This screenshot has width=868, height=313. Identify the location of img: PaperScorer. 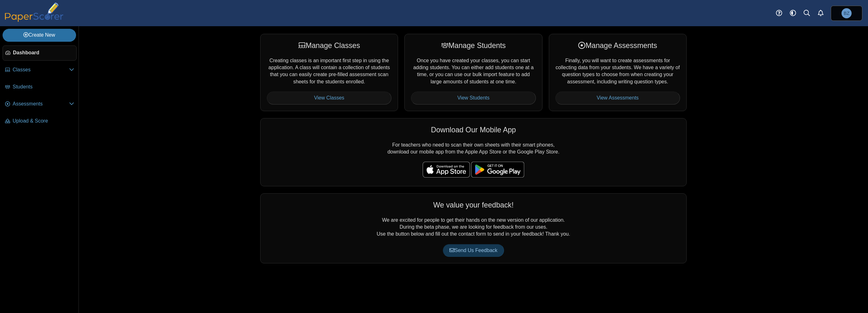
(34, 12).